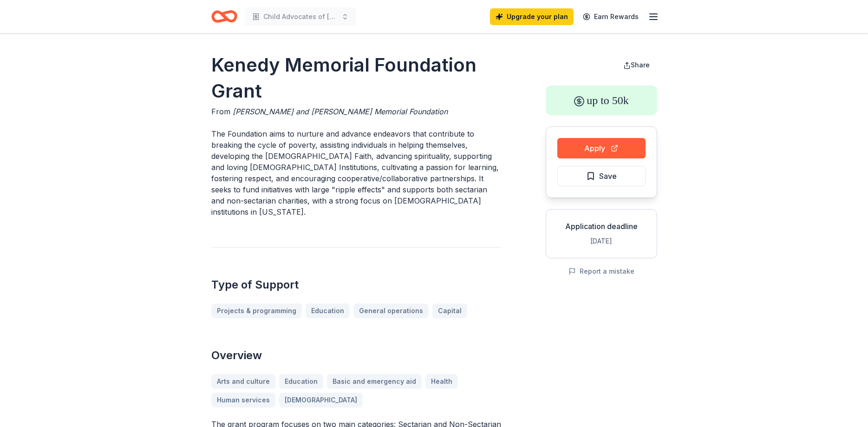  I want to click on span: Share, so click(640, 64).